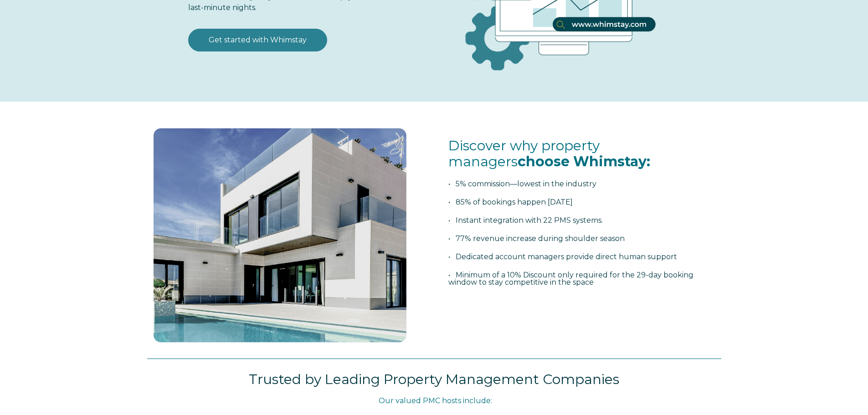 This screenshot has width=868, height=415. What do you see at coordinates (434, 379) in the screenshot?
I see `span: Trusted by Leading Property Management Companies` at bounding box center [434, 379].